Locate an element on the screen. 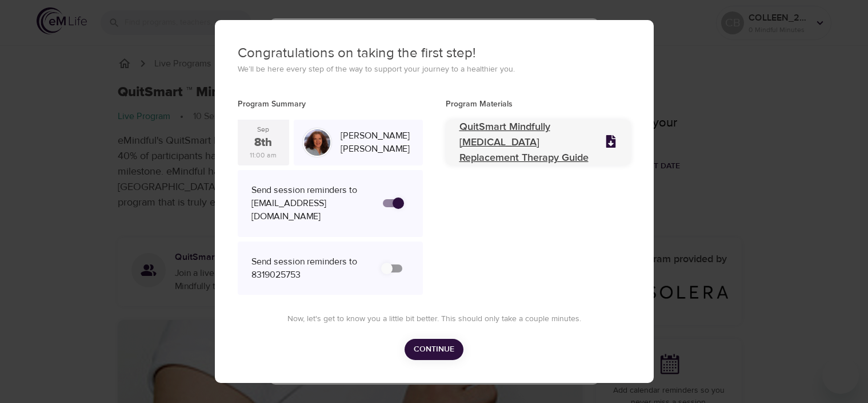 This screenshot has width=868, height=403. p: We’ll be here every step of the way to support your journey to a healthier you. is located at coordinates (434, 69).